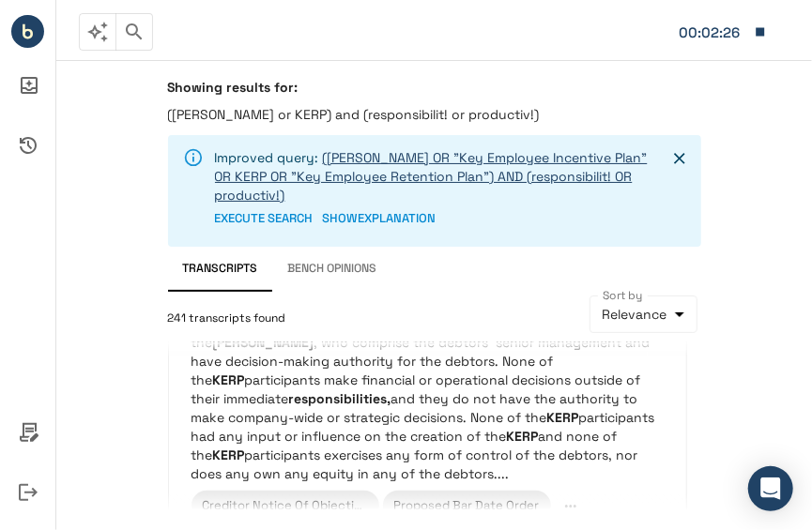  What do you see at coordinates (263, 219) in the screenshot?
I see `button: EXECUTE SEARCH` at bounding box center [263, 219].